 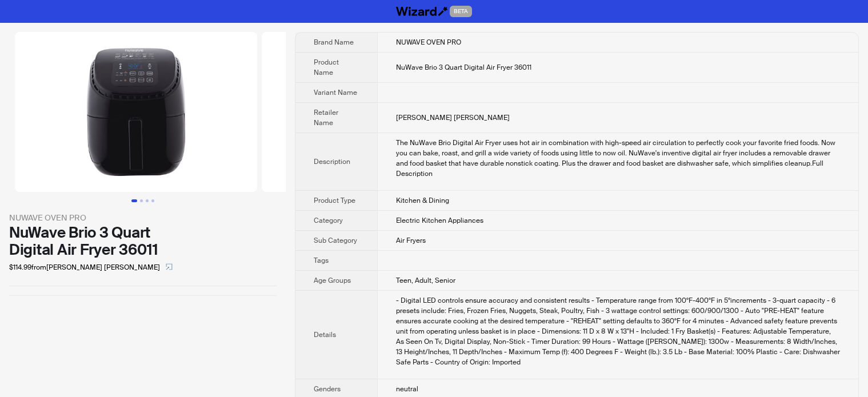 What do you see at coordinates (334, 201) in the screenshot?
I see `span: Product Type` at bounding box center [334, 201].